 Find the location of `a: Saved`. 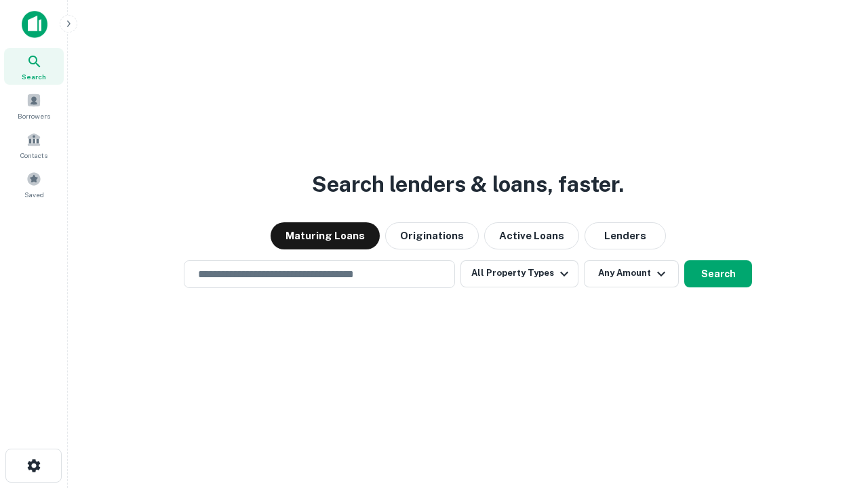

a: Saved is located at coordinates (34, 184).